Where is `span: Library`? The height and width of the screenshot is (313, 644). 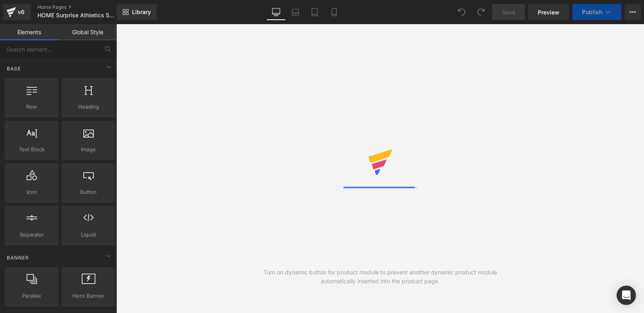 span: Library is located at coordinates (141, 12).